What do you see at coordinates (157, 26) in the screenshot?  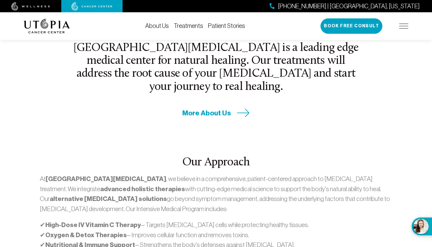 I see `a: About Us` at bounding box center [157, 26].